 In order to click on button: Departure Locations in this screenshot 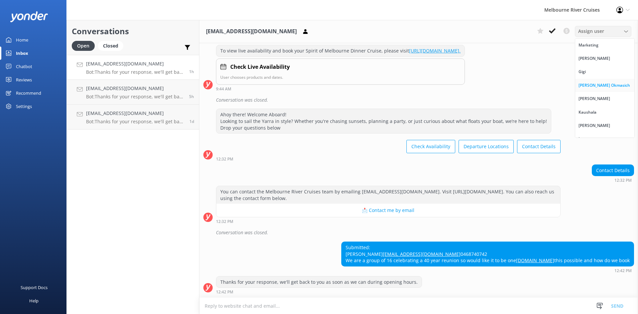, I will do `click(486, 147)`.